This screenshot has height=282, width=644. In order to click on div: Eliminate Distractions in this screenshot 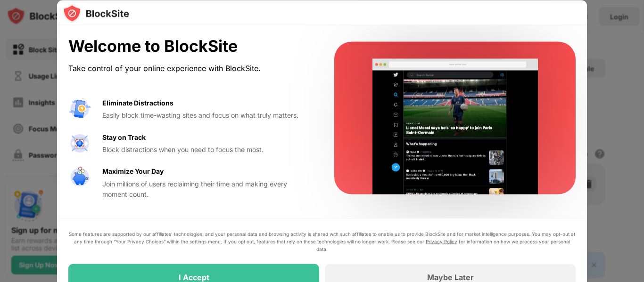, I will do `click(138, 103)`.